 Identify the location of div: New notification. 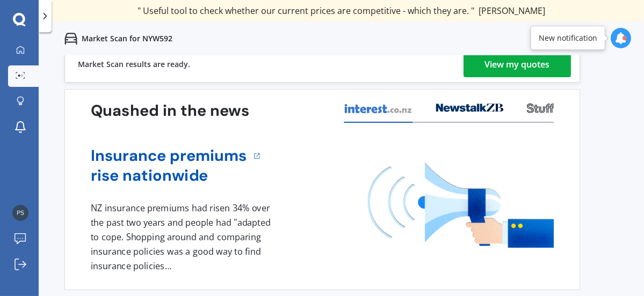
(567, 38).